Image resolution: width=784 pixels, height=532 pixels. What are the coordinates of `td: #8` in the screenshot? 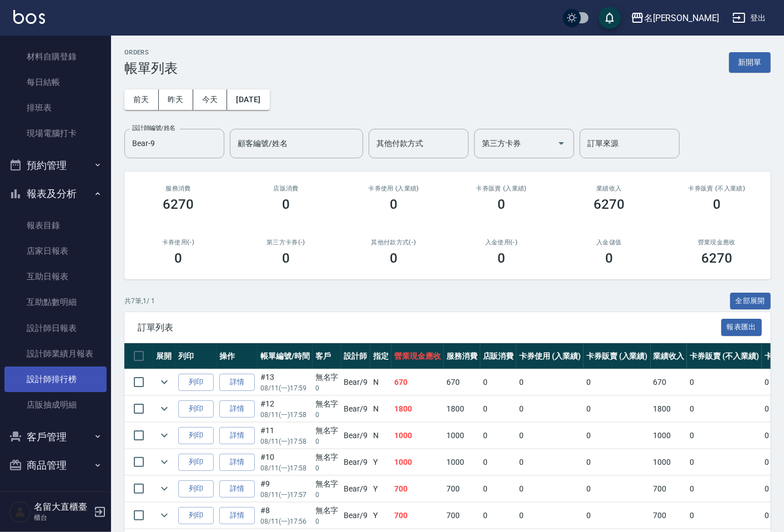 It's located at (285, 515).